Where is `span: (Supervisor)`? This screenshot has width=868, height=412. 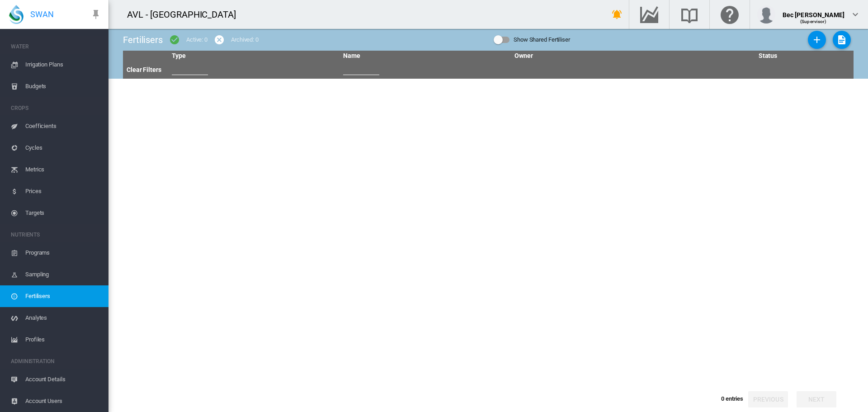 span: (Supervisor) is located at coordinates (814, 21).